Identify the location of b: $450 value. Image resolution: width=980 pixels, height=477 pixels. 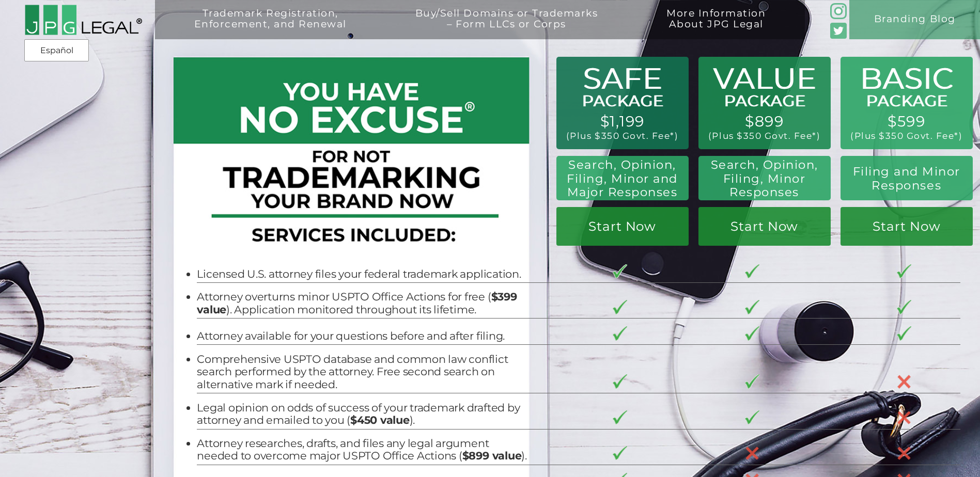
(379, 420).